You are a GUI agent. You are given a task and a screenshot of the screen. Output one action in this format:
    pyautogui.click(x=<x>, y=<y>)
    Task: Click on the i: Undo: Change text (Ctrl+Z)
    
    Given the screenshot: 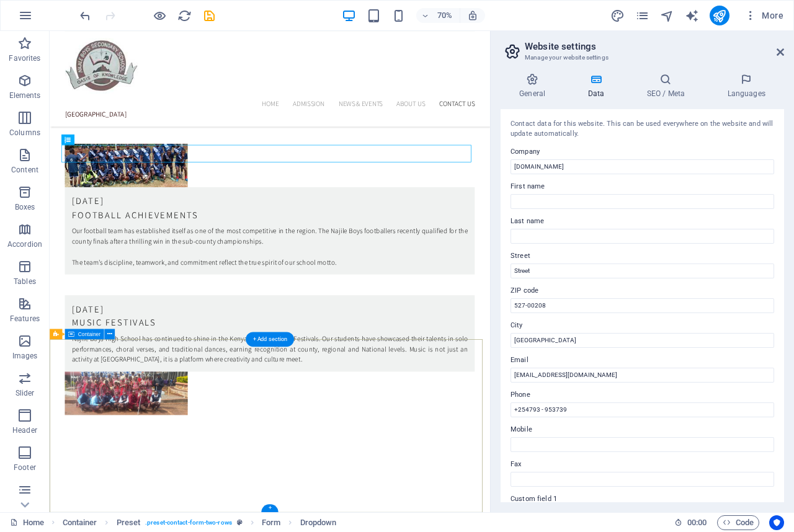 What is the action you would take?
    pyautogui.click(x=85, y=16)
    